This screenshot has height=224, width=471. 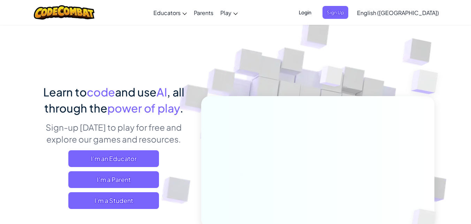 What do you see at coordinates (144, 108) in the screenshot?
I see `span: power of play` at bounding box center [144, 108].